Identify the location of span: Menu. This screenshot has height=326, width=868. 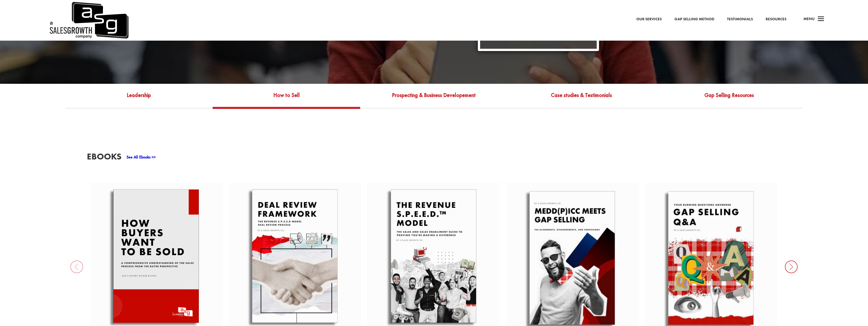
(809, 19).